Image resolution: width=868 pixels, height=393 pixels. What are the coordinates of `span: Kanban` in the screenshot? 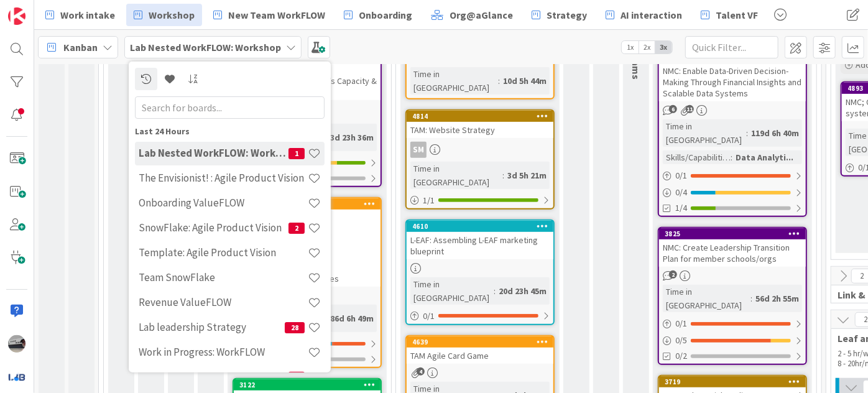 It's located at (80, 47).